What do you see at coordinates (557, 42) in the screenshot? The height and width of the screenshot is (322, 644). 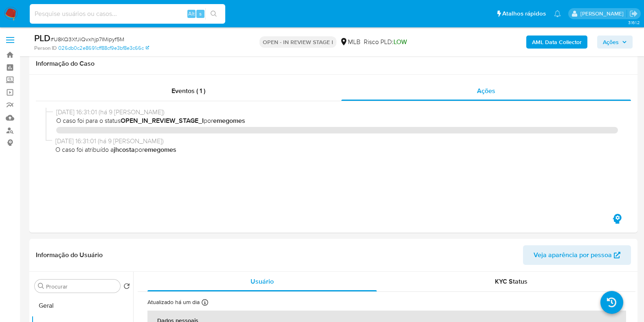 I see `button: AML Data Collector` at bounding box center [557, 42].